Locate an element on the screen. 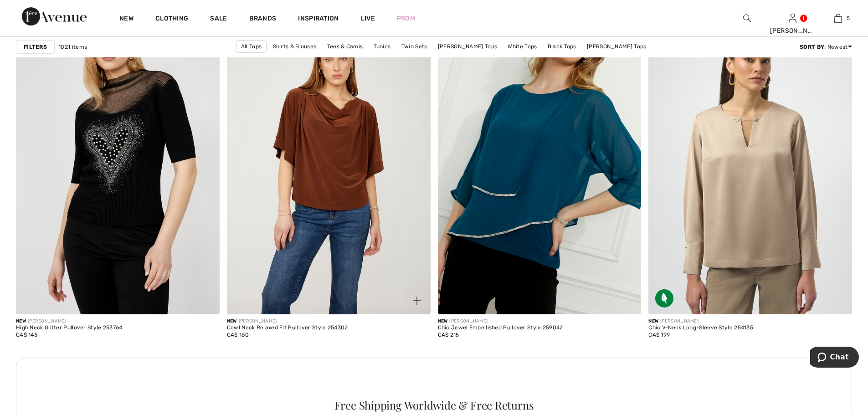 The width and height of the screenshot is (868, 415). span: CA$ 145 is located at coordinates (26, 335).